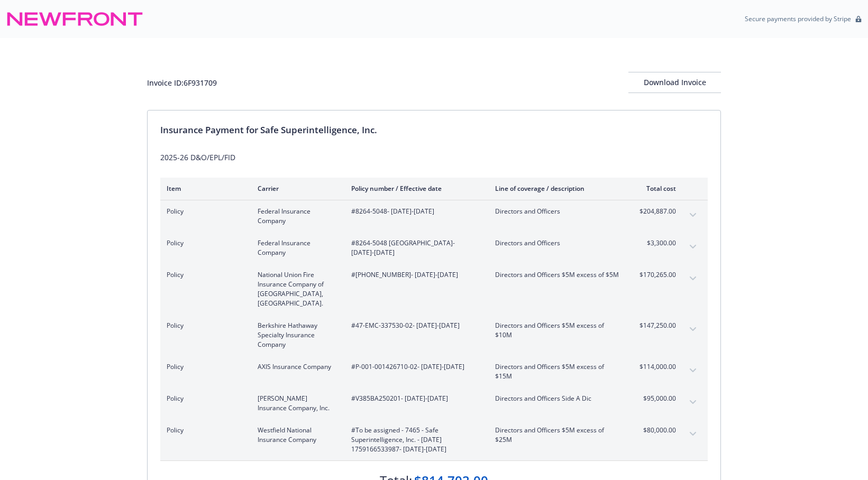  I want to click on span: Berkshire Hathaway Specialty Insurance Company, so click(296, 335).